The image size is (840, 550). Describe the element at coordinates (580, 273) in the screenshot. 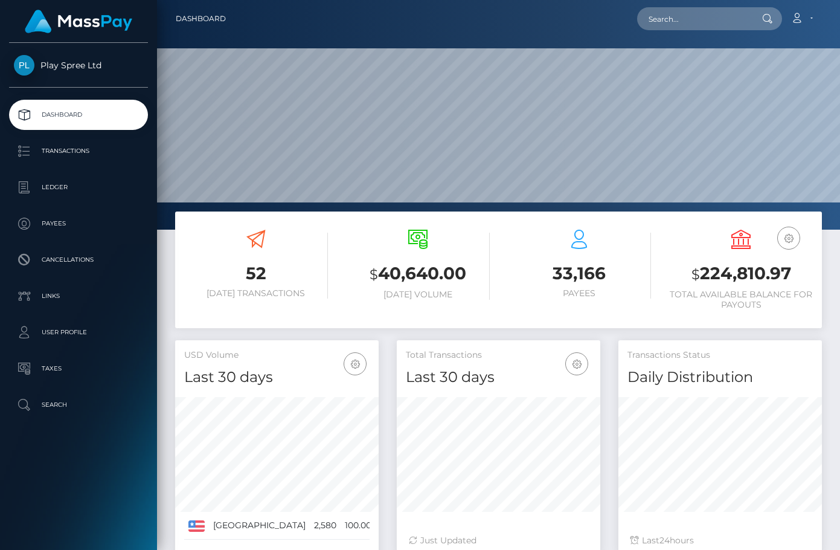

I see `h3: 33,166` at that location.